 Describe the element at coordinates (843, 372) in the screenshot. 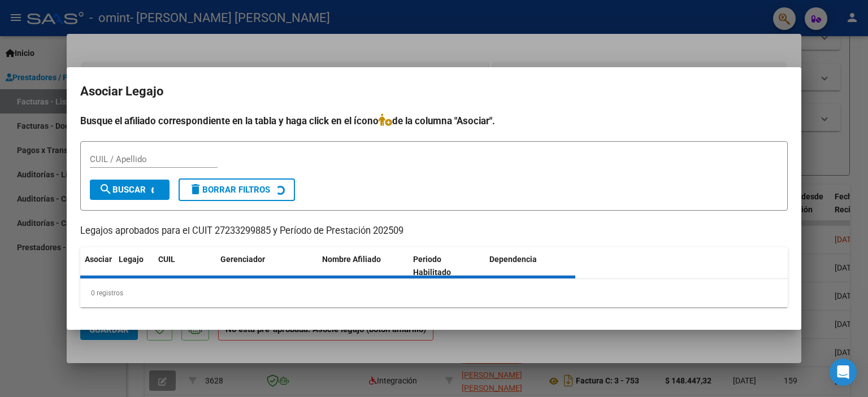

I see `div: Open Intercom Messenger` at that location.